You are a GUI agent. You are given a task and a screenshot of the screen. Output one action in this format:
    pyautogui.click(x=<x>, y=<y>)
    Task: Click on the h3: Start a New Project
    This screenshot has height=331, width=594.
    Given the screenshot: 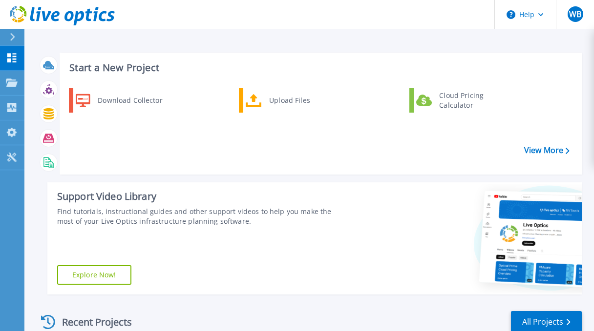 What is the action you would take?
    pyautogui.click(x=319, y=68)
    